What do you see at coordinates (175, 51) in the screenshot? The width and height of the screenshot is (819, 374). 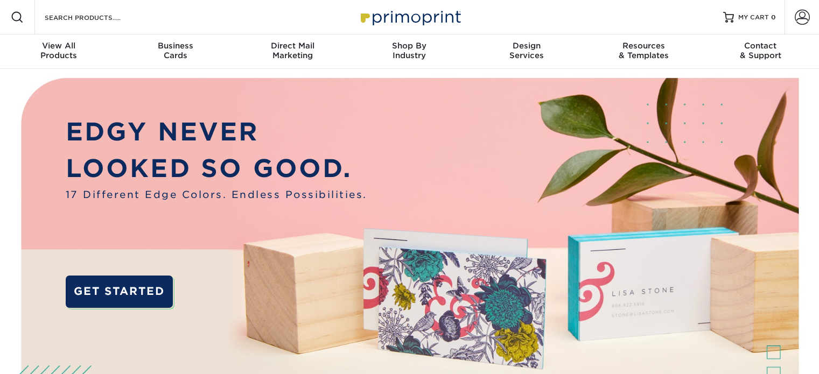 I see `div: Cards` at bounding box center [175, 51].